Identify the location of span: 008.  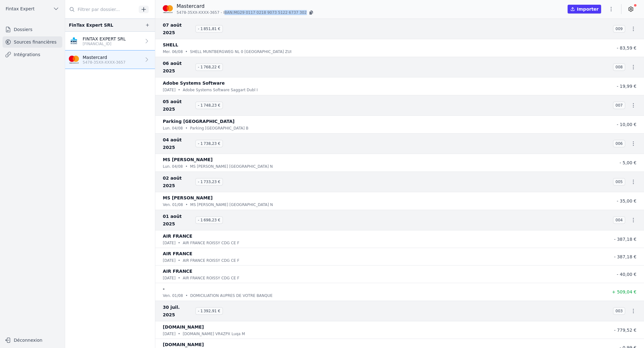
(619, 67).